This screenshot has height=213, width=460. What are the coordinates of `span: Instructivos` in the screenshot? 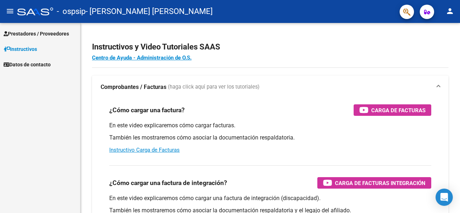 It's located at (20, 49).